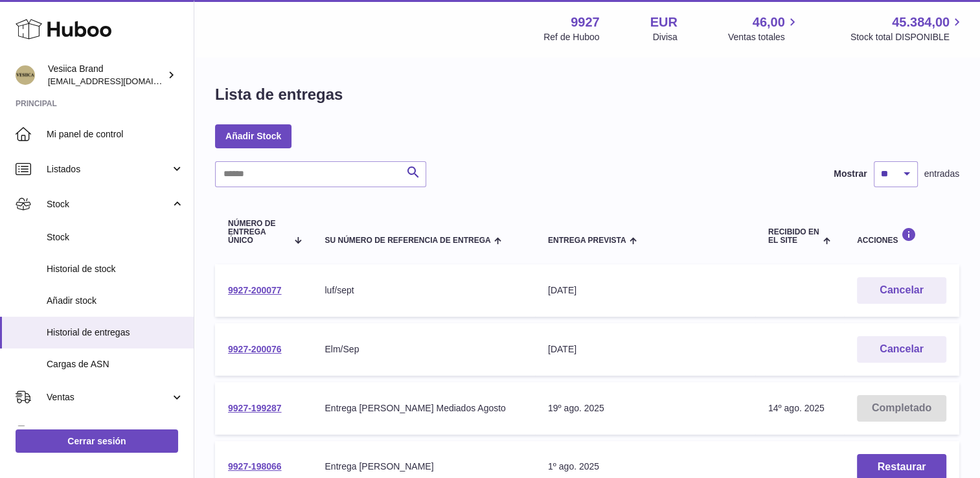 The height and width of the screenshot is (478, 980). What do you see at coordinates (645, 466) in the screenshot?
I see `div: 1º ago. 2025` at bounding box center [645, 466].